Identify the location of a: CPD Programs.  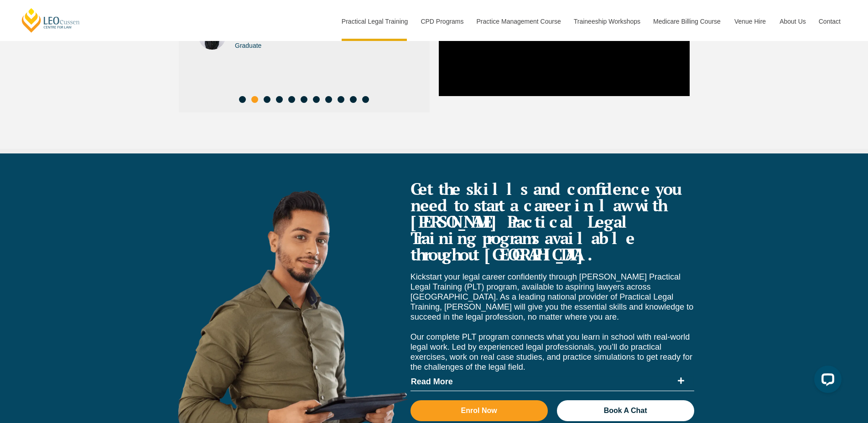
(441, 22).